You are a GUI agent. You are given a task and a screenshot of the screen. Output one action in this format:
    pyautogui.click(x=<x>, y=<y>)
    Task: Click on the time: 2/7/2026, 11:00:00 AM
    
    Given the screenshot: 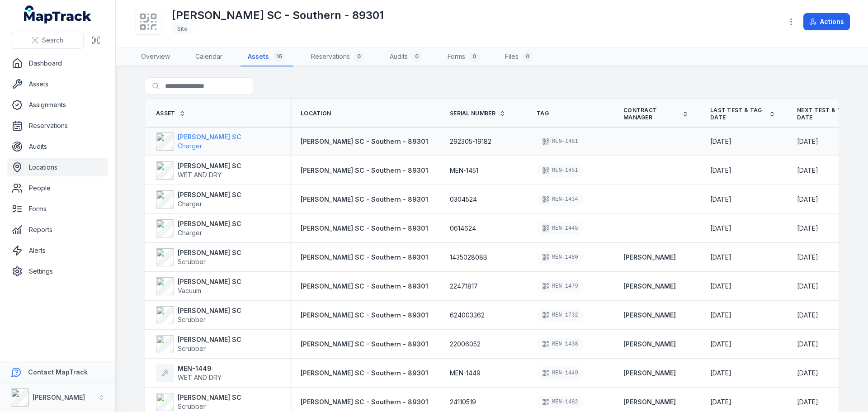 What is the action you would take?
    pyautogui.click(x=807, y=286)
    